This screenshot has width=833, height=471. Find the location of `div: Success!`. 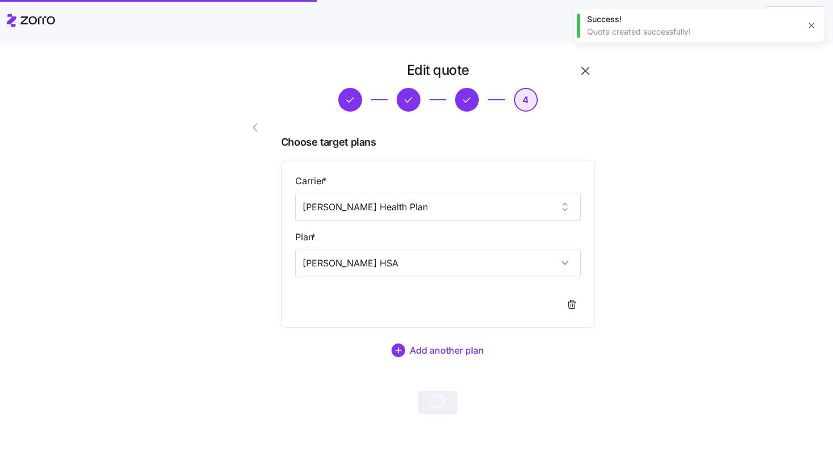

div: Success! is located at coordinates (693, 19).